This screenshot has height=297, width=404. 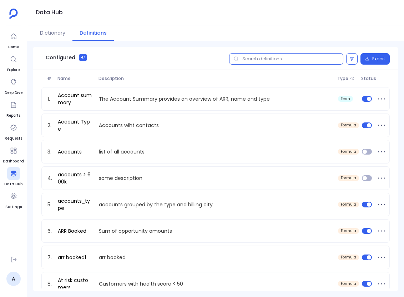 What do you see at coordinates (50, 125) in the screenshot?
I see `span: 2.` at bounding box center [50, 125].